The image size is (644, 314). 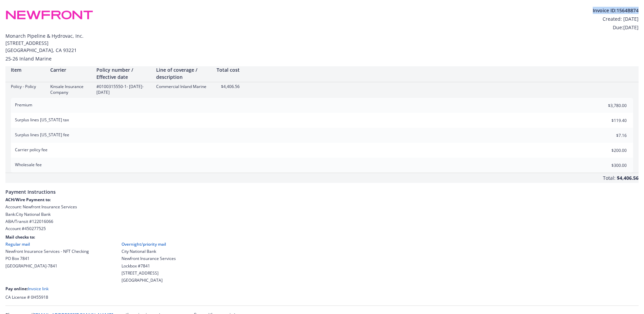 What do you see at coordinates (322, 228) in the screenshot?
I see `div: Account # 450277525` at bounding box center [322, 228].